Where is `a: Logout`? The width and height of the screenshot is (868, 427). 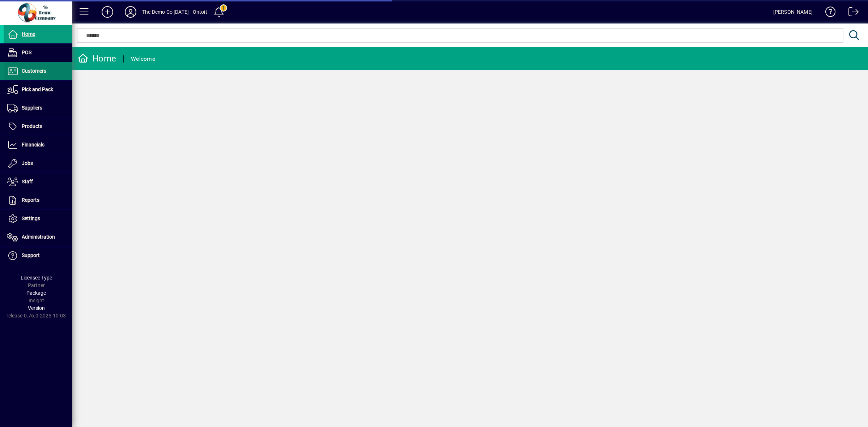 a: Logout is located at coordinates (851, 13).